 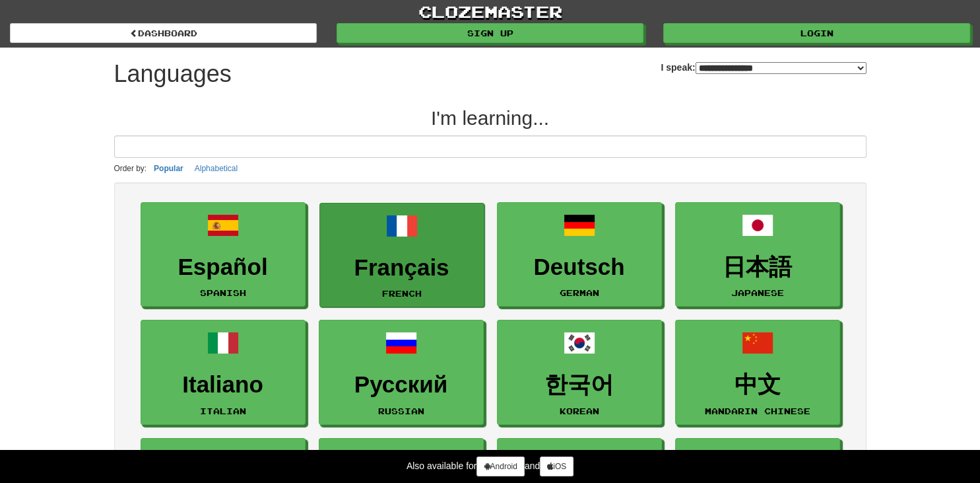 I want to click on h3: Русский, so click(x=401, y=385).